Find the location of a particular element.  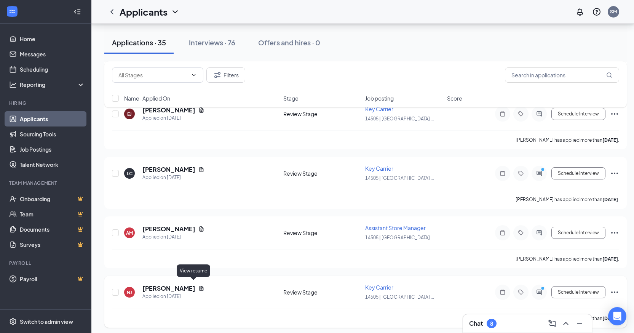

svg: Notifications is located at coordinates (580, 12).